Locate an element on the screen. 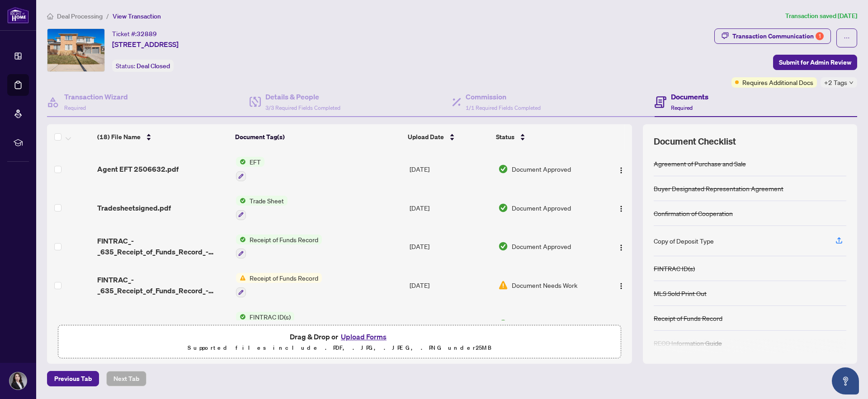  h4: Transaction Wizard is located at coordinates (96, 97).